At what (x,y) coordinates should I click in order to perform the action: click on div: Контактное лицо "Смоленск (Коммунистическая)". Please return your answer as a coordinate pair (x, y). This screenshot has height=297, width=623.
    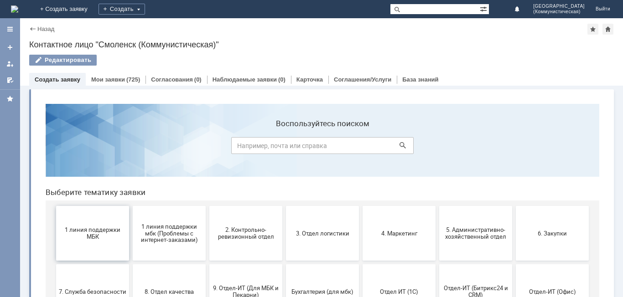
    Looking at the image, I should click on (321, 45).